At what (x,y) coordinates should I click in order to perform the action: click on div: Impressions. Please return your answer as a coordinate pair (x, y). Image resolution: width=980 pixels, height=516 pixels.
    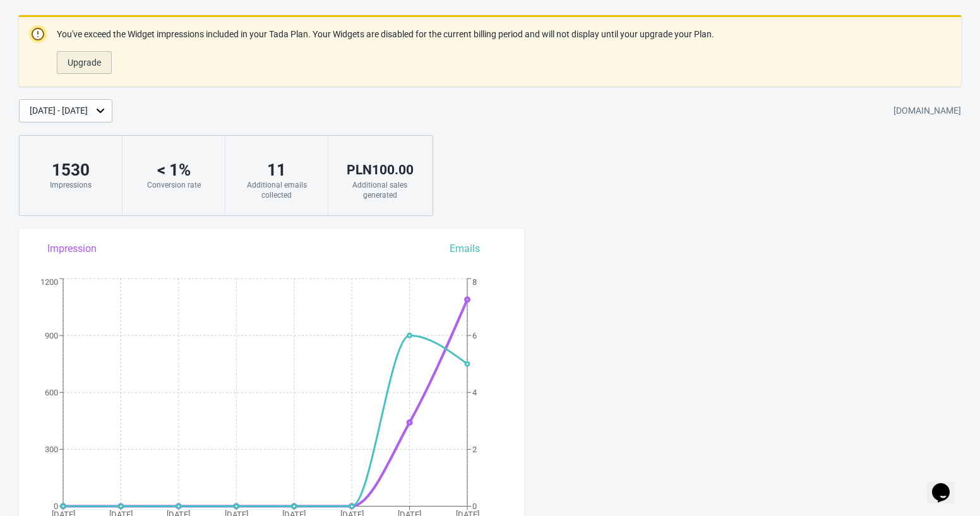
    Looking at the image, I should click on (71, 185).